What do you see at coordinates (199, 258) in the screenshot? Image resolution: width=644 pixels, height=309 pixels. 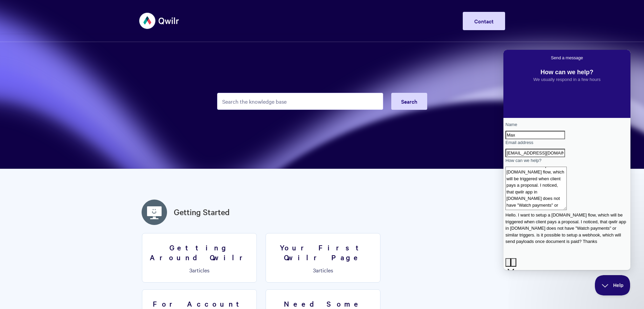 I see `a: Getting Around Qwilr 3articles` at bounding box center [199, 258].